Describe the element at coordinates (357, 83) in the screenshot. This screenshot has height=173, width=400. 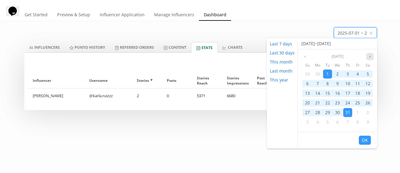
I see `span: 11` at that location.